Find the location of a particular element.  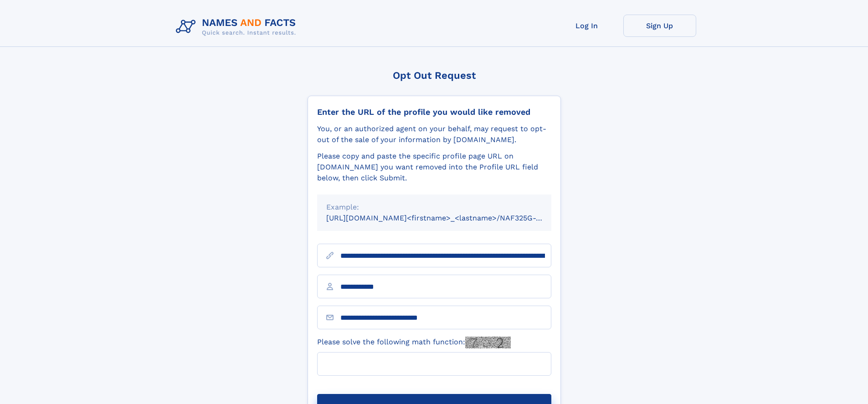

a: Sign Up is located at coordinates (660, 25).